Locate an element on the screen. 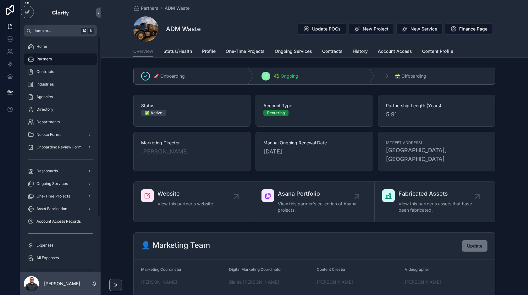  a: History is located at coordinates (360, 52).